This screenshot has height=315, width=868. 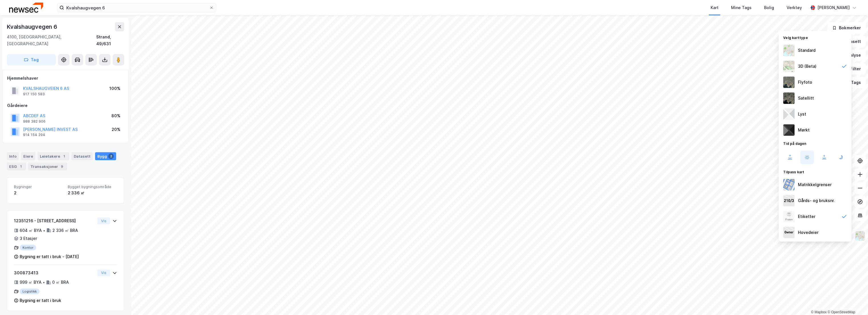 What do you see at coordinates (60, 282) in the screenshot?
I see `div: 0 ㎡ BRA` at bounding box center [60, 282].